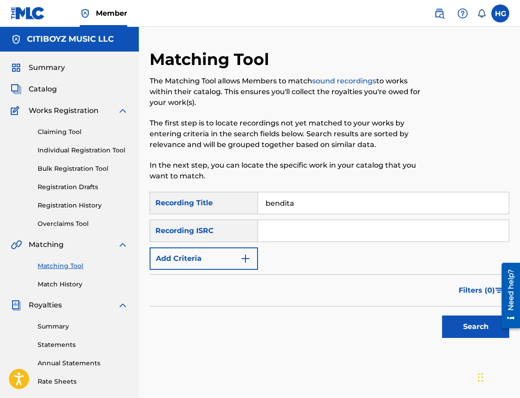 This screenshot has width=520, height=398. What do you see at coordinates (329, 267) in the screenshot?
I see `form: Search Form` at bounding box center [329, 267].